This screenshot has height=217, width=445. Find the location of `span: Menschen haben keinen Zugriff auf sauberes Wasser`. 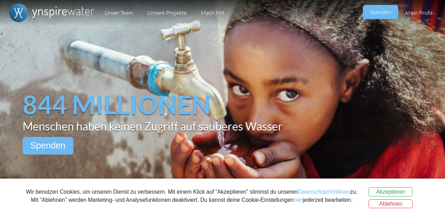

span: Menschen haben keinen Zugriff auf sauberes Wasser is located at coordinates (234, 126).